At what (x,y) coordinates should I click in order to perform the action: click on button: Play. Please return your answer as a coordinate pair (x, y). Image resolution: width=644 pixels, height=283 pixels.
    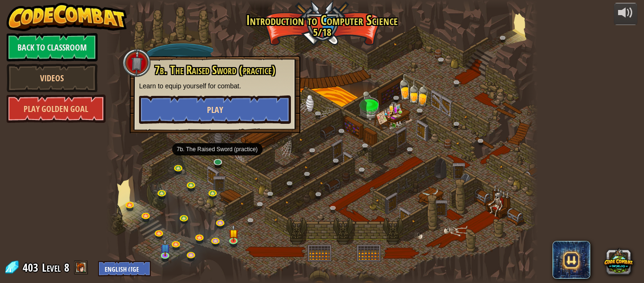
    Looking at the image, I should click on (215, 109).